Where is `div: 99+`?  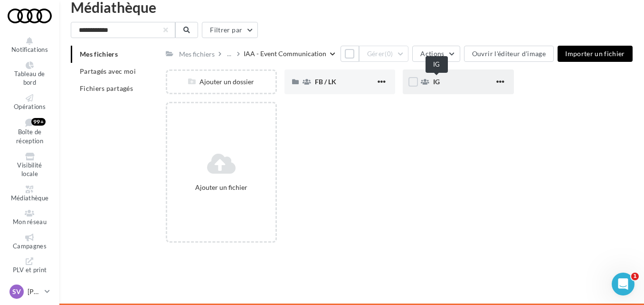
div: 99+ is located at coordinates (39, 122).